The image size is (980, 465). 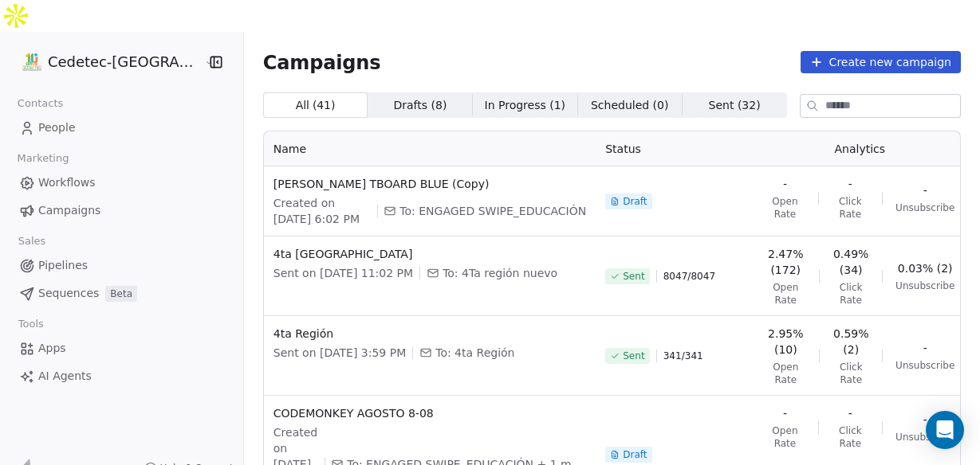 I want to click on span: Contacts, so click(x=40, y=104).